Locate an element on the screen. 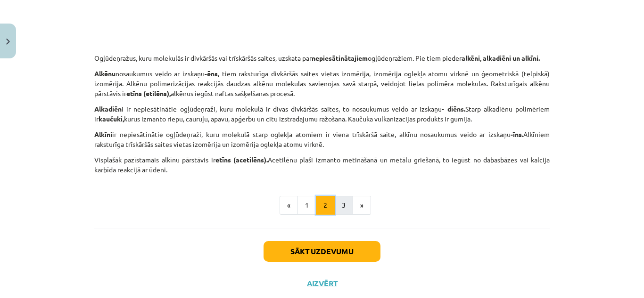 The height and width of the screenshot is (298, 644). b: etīns (acetilēns). is located at coordinates (242, 160).